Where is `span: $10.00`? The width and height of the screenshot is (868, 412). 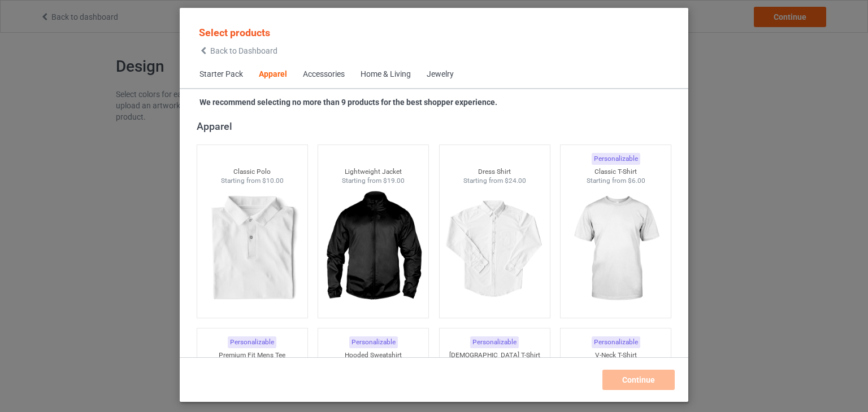 span: $10.00 is located at coordinates (273, 180).